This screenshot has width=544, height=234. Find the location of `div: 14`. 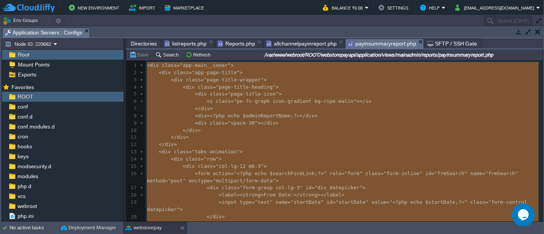

div: 14 is located at coordinates (132, 159).